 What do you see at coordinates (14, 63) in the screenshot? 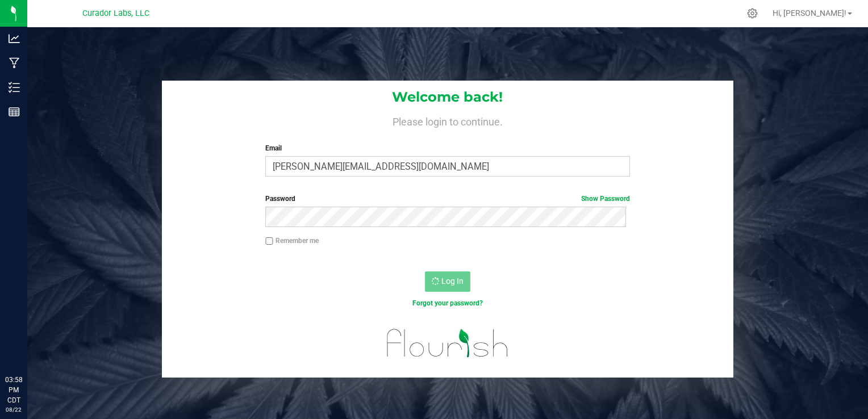
I see `inline-svg: Manufacturing` at bounding box center [14, 63].